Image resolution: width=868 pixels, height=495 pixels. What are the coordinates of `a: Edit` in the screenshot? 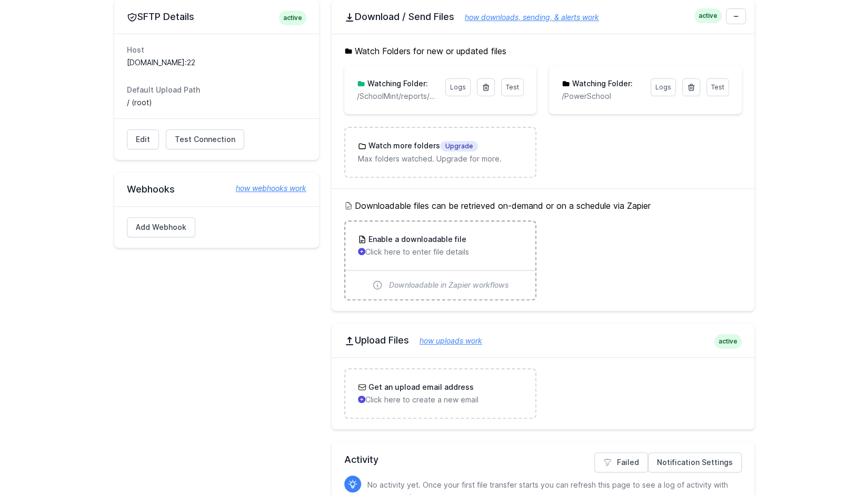 It's located at (143, 139).